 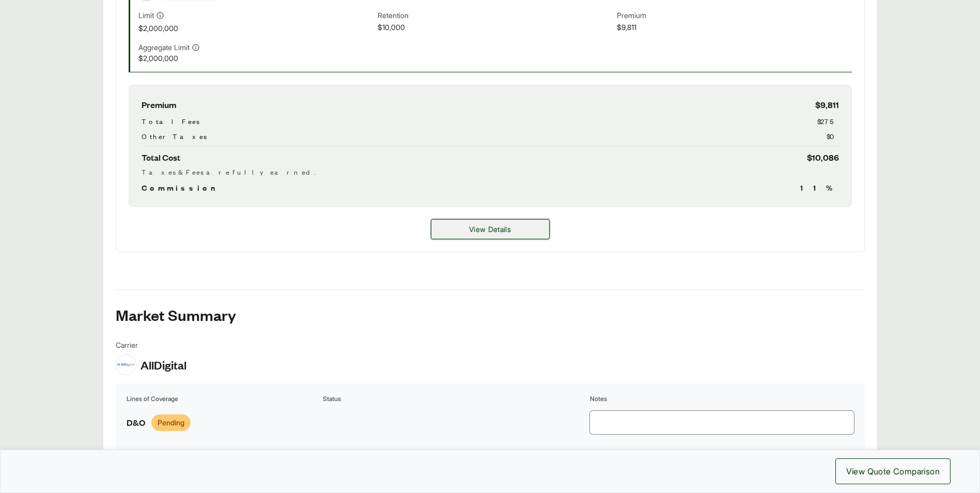 What do you see at coordinates (722, 399) in the screenshot?
I see `th: Notes` at bounding box center [722, 399].